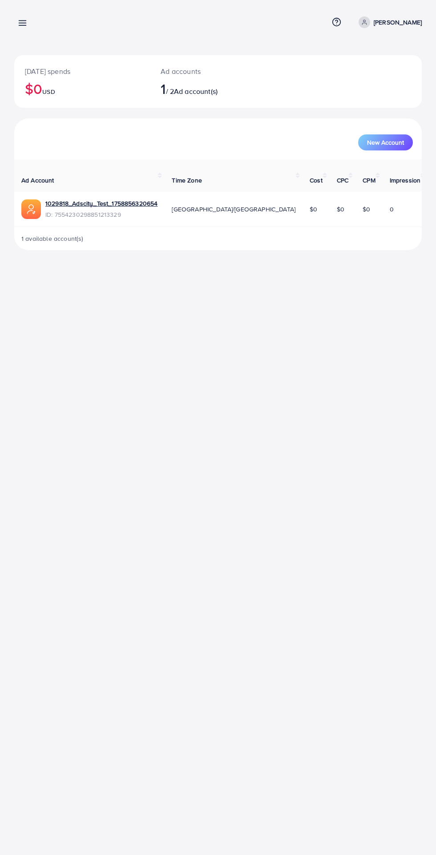  What do you see at coordinates (316, 180) in the screenshot?
I see `span: Cost` at bounding box center [316, 180].